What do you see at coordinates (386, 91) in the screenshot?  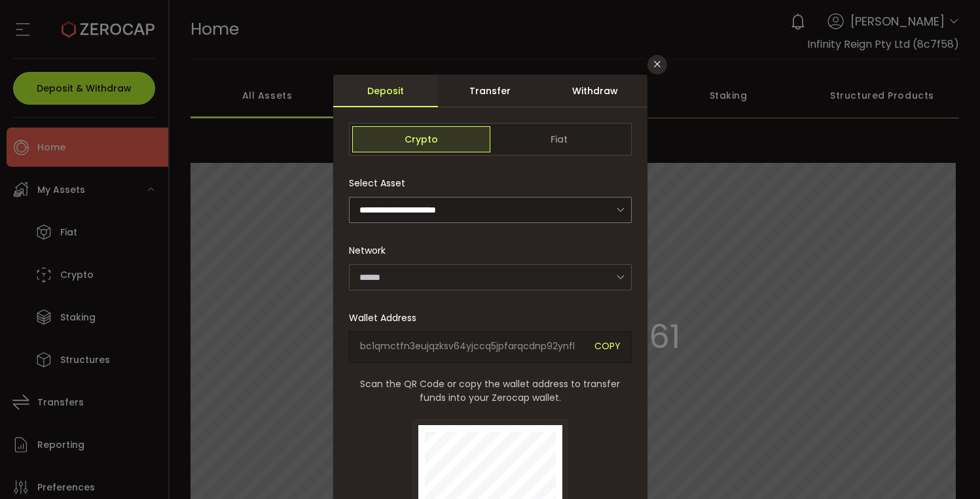 I see `div: Deposit` at bounding box center [386, 91].